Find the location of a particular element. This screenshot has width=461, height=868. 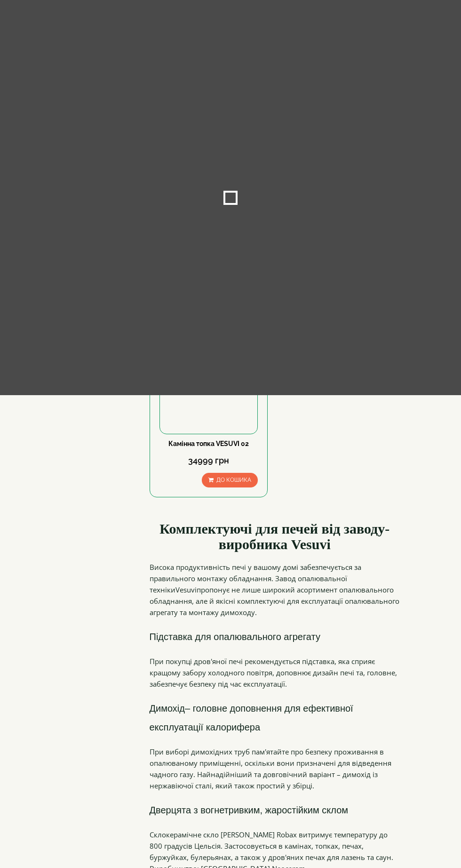

span: Підставка для опалювального агрегату is located at coordinates (235, 637).